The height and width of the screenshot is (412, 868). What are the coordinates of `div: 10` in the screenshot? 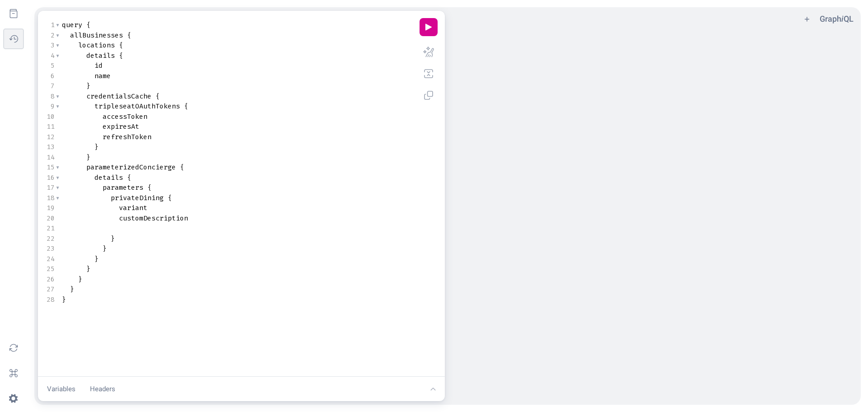 It's located at (50, 117).